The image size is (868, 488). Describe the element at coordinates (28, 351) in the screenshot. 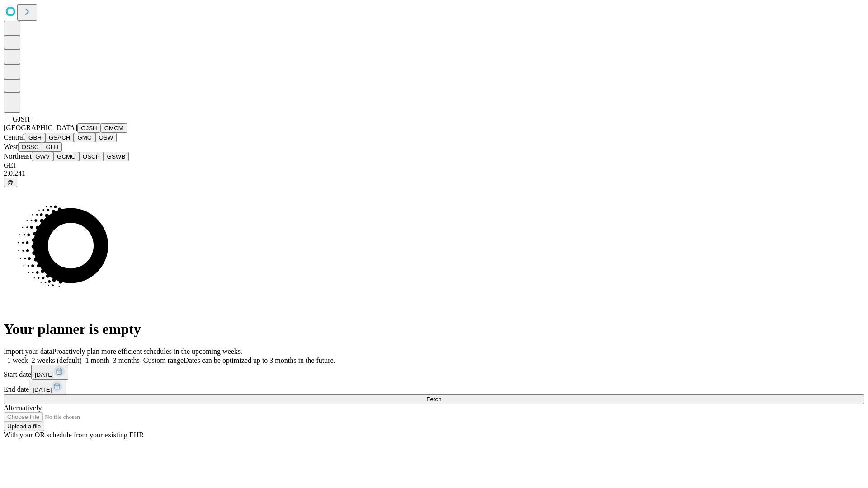

I see `span: Import your data` at that location.